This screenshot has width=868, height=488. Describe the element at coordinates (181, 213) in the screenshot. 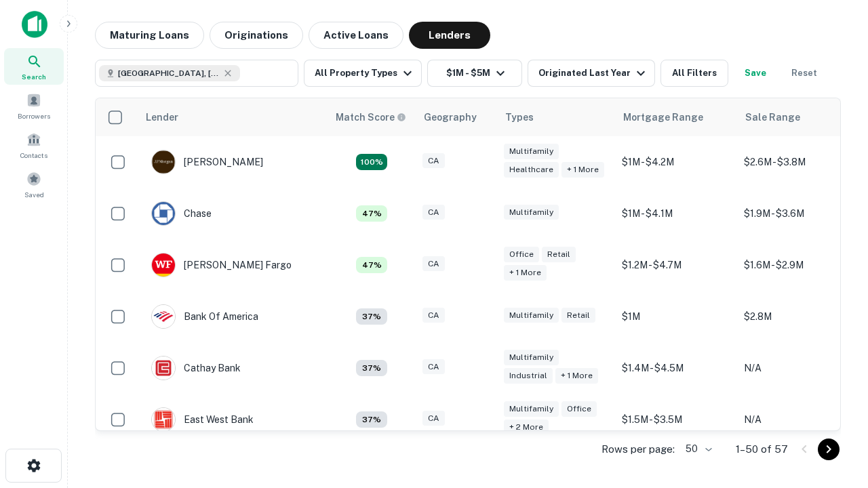

I see `div: Chase` at that location.